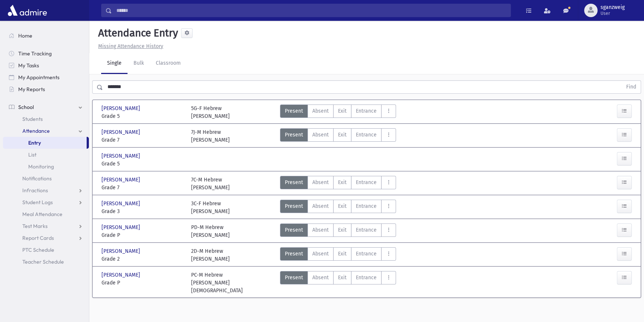  I want to click on a: PTC Schedule, so click(46, 250).